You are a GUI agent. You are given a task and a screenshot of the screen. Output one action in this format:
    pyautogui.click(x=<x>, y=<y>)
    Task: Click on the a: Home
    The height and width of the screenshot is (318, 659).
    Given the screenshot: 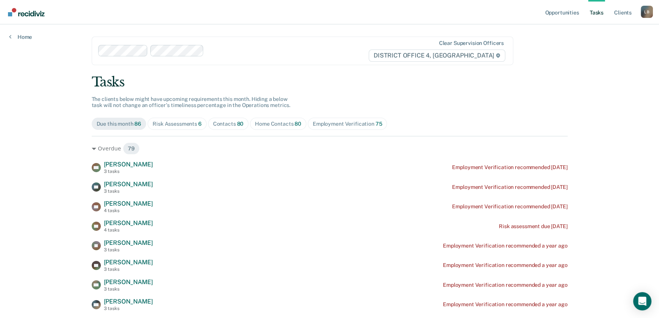 What is the action you would take?
    pyautogui.click(x=21, y=37)
    